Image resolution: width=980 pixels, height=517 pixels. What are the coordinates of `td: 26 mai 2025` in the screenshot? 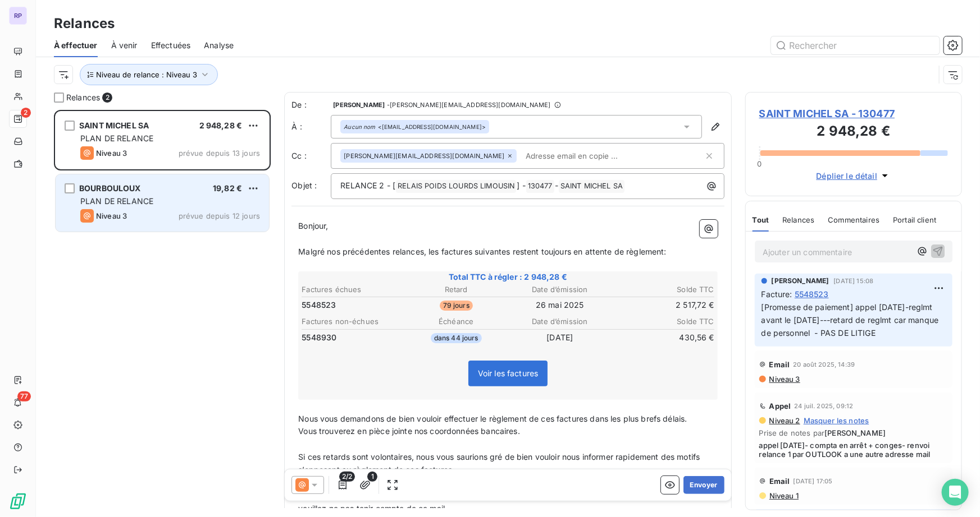 It's located at (560, 305).